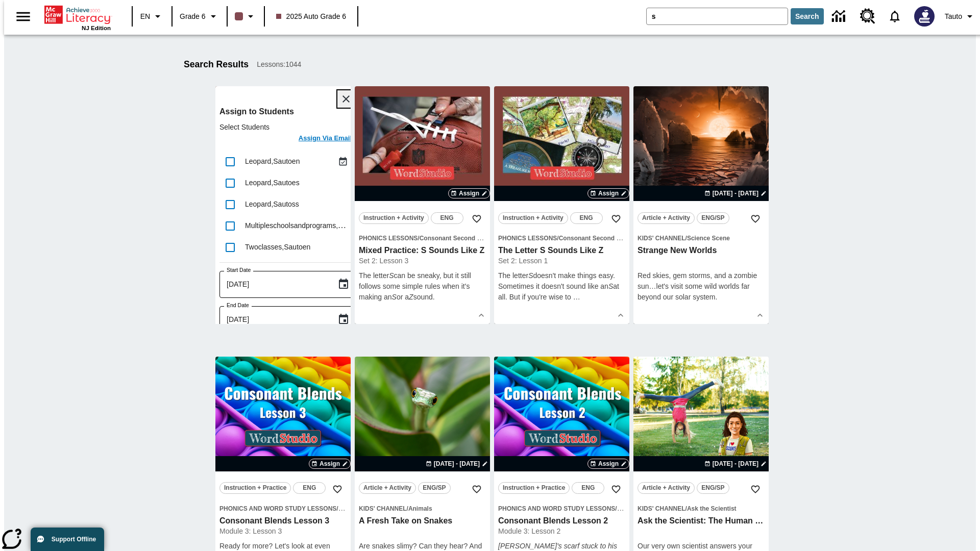 The image size is (980, 551). Describe the element at coordinates (325, 138) in the screenshot. I see `h6: Assign Via Email` at that location.